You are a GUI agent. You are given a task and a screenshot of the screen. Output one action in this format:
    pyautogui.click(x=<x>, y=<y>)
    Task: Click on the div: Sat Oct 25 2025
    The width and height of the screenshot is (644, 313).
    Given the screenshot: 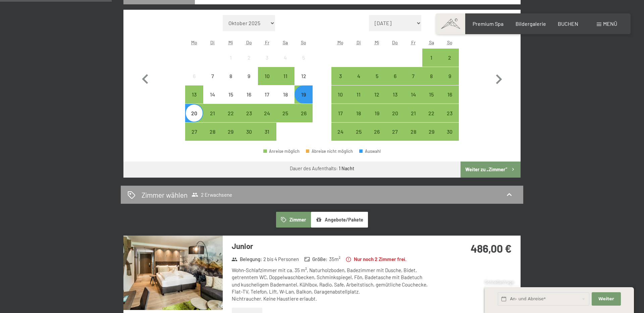 What is the action you would take?
    pyautogui.click(x=286, y=113)
    